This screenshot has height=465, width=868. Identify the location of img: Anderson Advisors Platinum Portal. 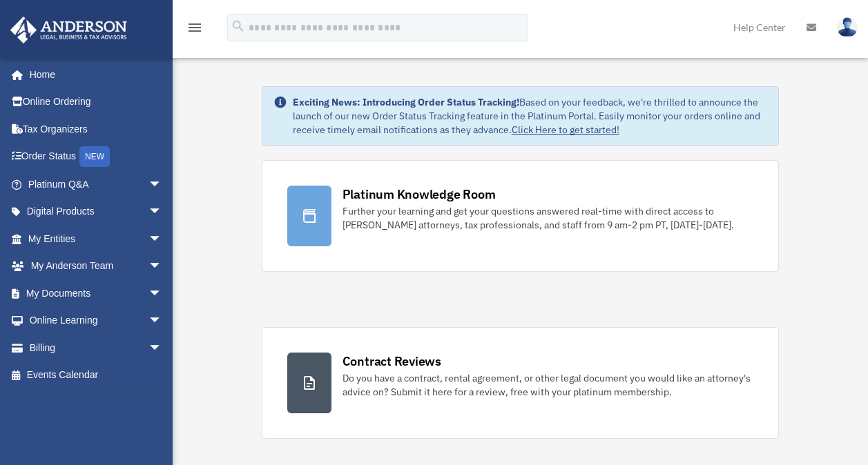
(68, 30).